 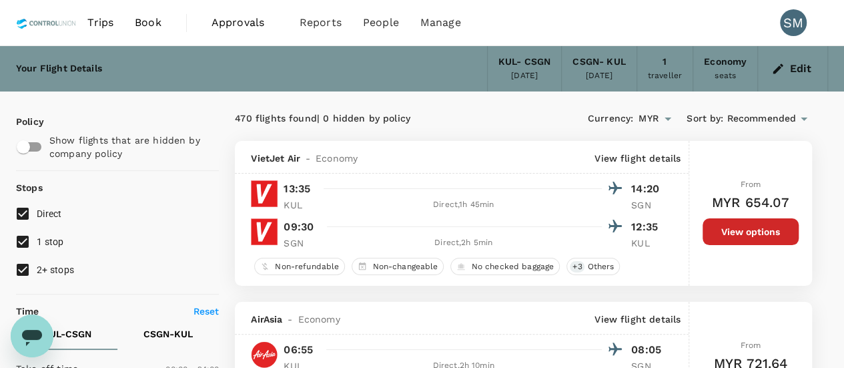 I want to click on p: 09:30, so click(x=298, y=227).